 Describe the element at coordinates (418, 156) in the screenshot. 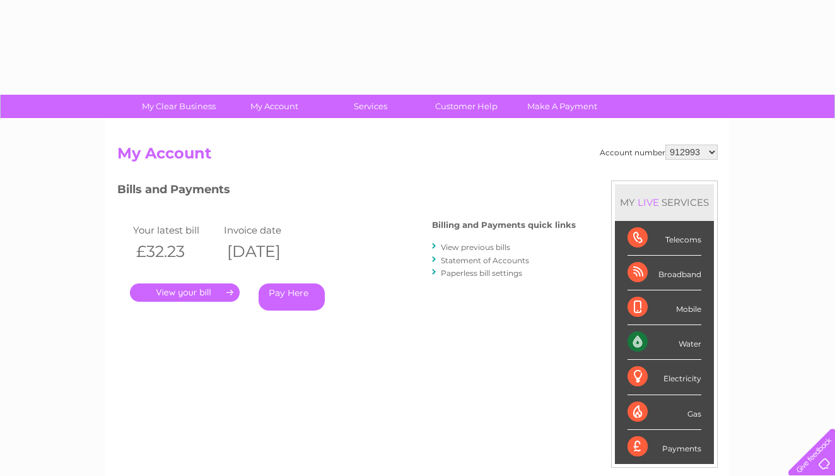

I see `h2: My Account` at that location.